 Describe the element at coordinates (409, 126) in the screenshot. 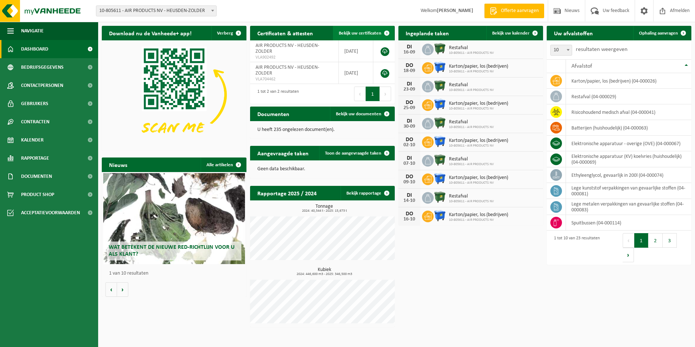

I see `div: 30-09` at that location.